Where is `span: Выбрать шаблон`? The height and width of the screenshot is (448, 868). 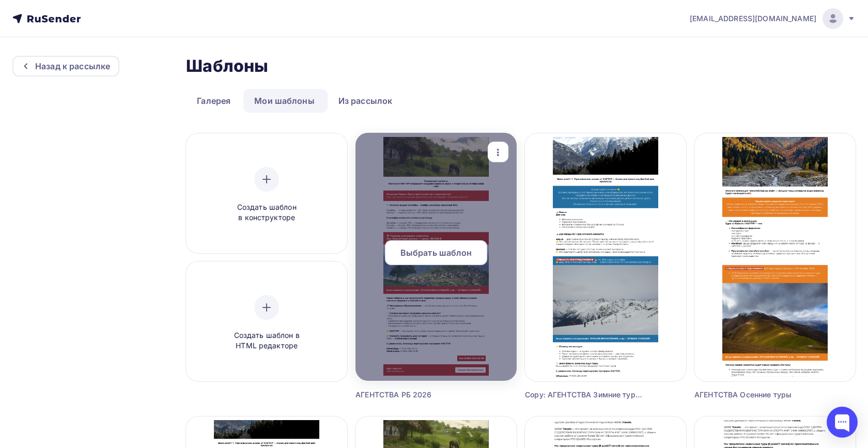
span: Выбрать шаблон is located at coordinates (436, 252).